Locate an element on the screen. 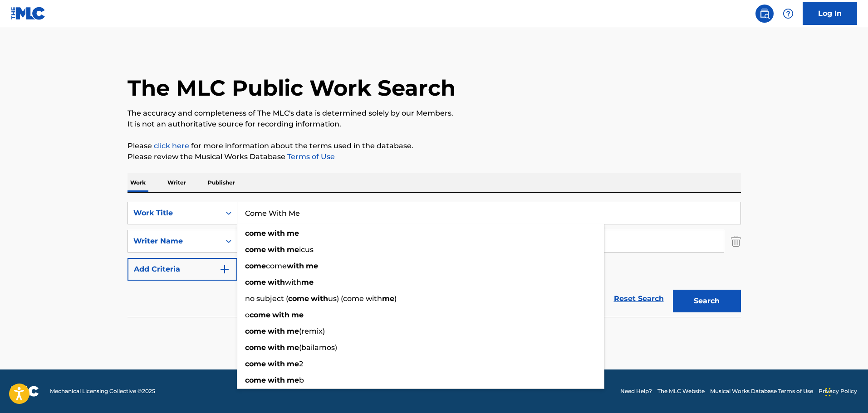 This screenshot has height=413, width=868. img: logo is located at coordinates (25, 391).